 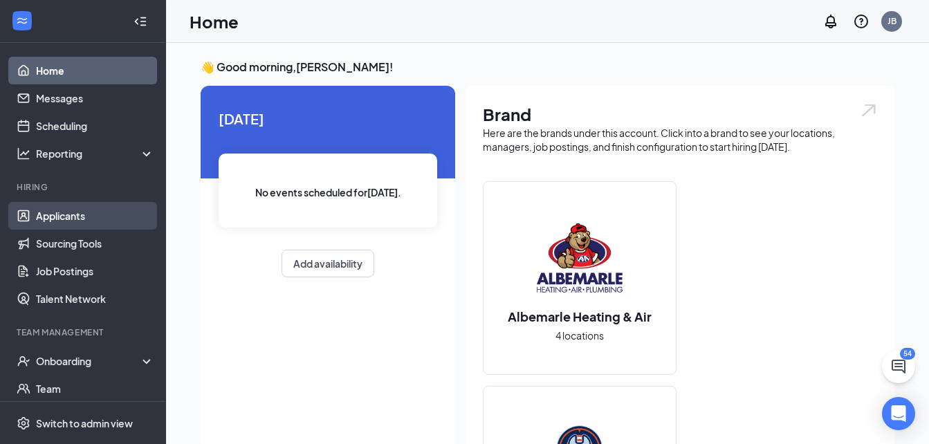 What do you see at coordinates (84, 187) in the screenshot?
I see `div: Hiring` at bounding box center [84, 187].